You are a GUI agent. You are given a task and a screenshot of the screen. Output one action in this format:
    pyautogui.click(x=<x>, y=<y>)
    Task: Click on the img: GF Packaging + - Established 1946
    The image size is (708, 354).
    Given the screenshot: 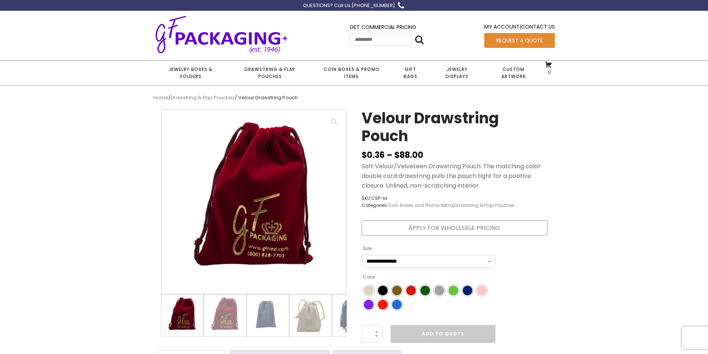 What is the action you would take?
    pyautogui.click(x=222, y=34)
    